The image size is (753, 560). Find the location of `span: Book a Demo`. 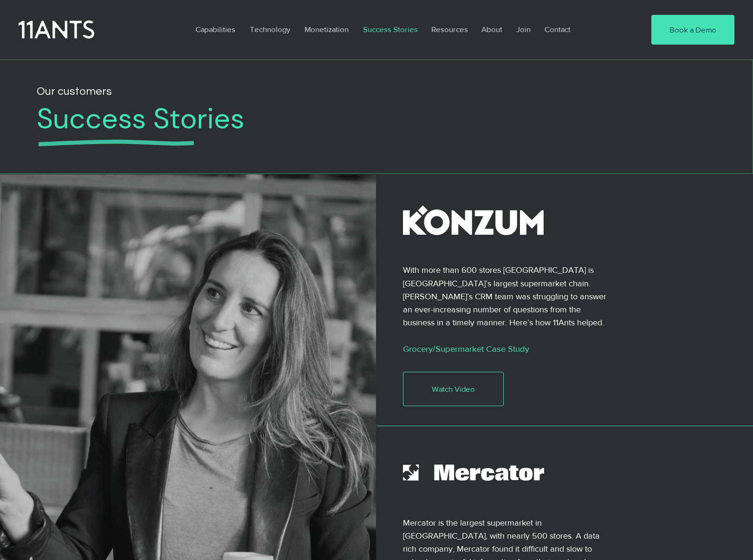

span: Book a Demo is located at coordinates (693, 30).